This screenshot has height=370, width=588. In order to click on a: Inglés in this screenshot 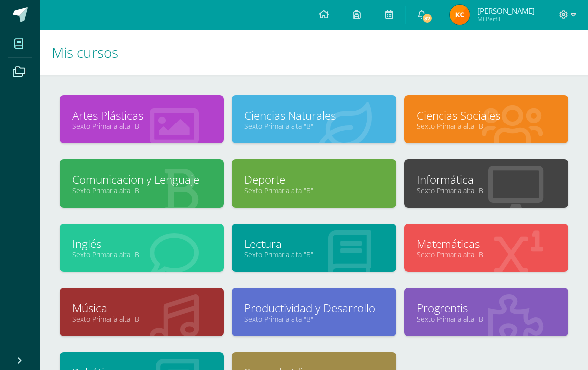, I will do `click(141, 244)`.